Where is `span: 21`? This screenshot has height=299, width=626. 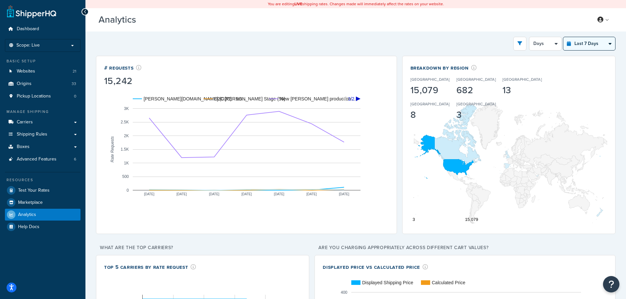 span: 21 is located at coordinates (74, 71).